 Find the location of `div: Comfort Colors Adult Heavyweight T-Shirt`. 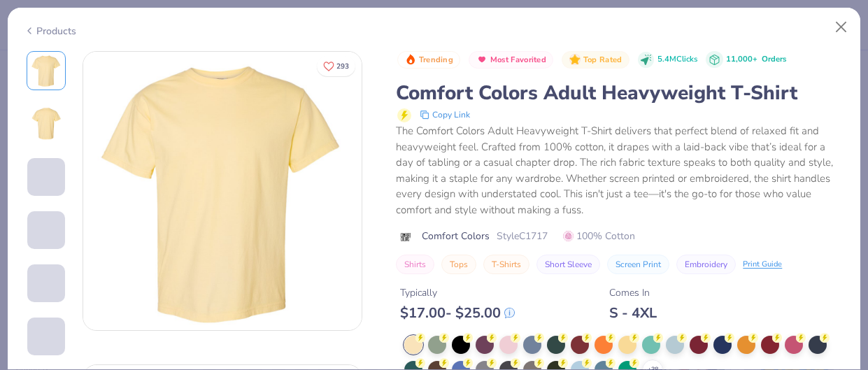

div: Comfort Colors Adult Heavyweight T-Shirt is located at coordinates (620, 93).